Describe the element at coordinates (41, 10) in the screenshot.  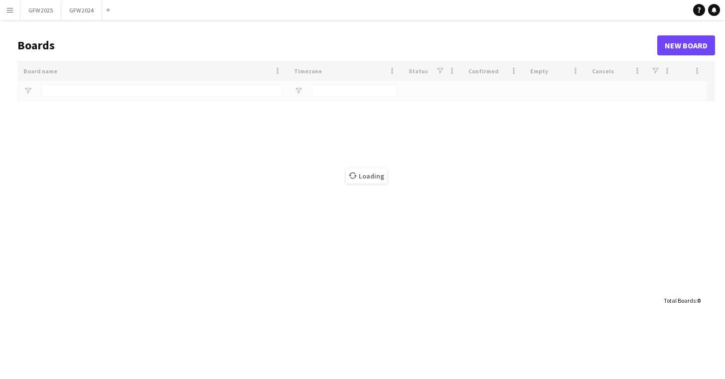
I see `button: GFW 2025` at that location.